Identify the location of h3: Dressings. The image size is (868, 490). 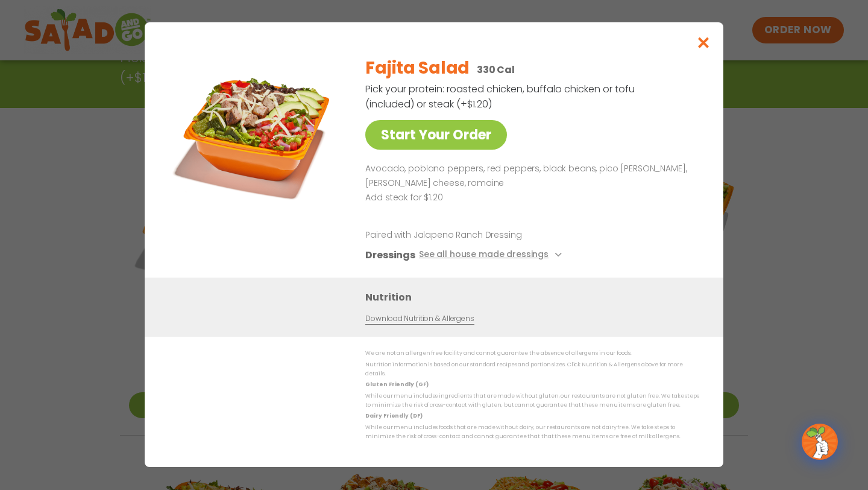
(390, 255).